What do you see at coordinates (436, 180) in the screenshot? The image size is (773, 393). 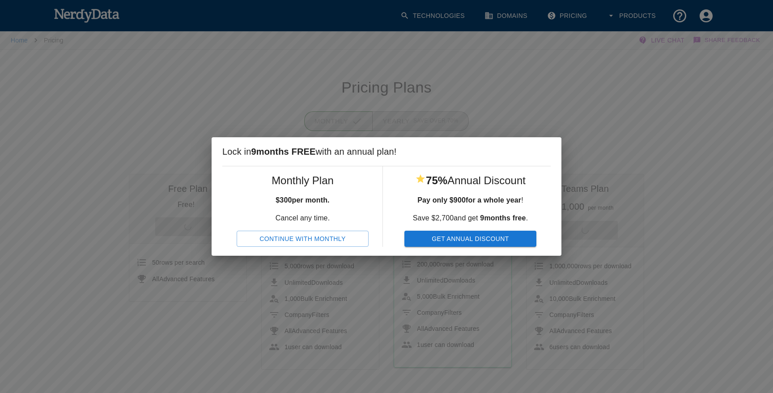 I see `b: 75%` at bounding box center [436, 180].